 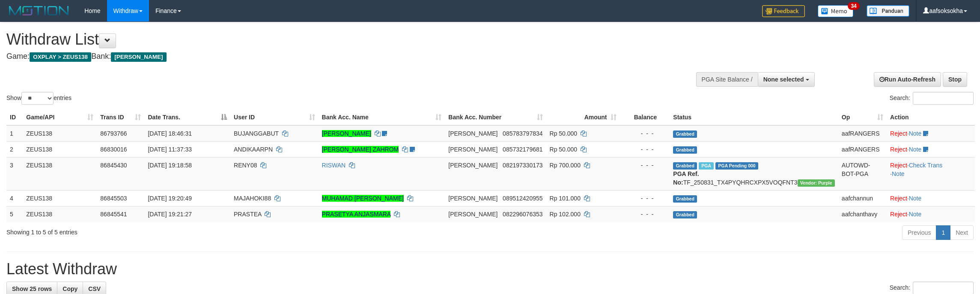 What do you see at coordinates (943, 232) in the screenshot?
I see `a: 1` at bounding box center [943, 232].